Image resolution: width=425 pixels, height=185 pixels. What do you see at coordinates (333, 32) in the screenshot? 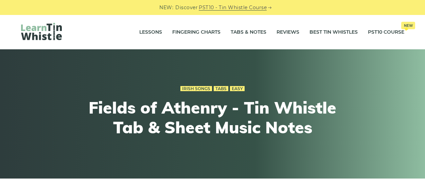
I see `a: Best Tin Whistles` at bounding box center [333, 32].